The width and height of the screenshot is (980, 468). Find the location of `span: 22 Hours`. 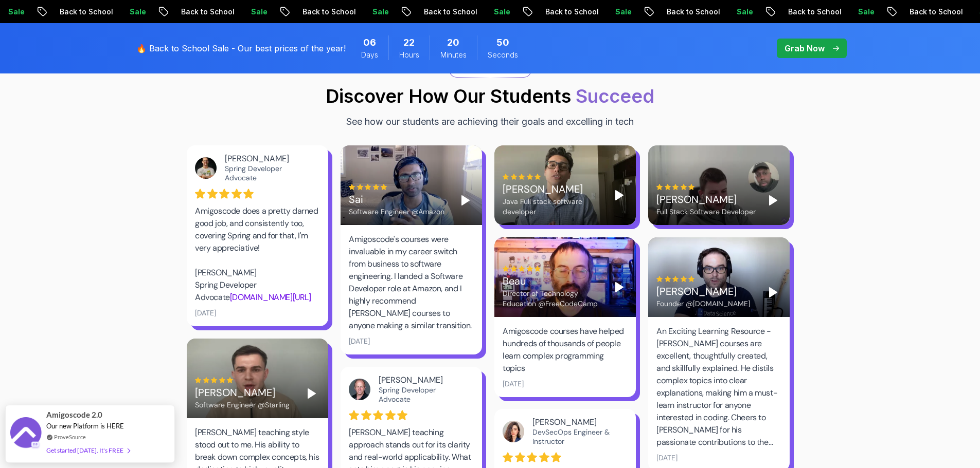

span: 22 Hours is located at coordinates (409, 42).